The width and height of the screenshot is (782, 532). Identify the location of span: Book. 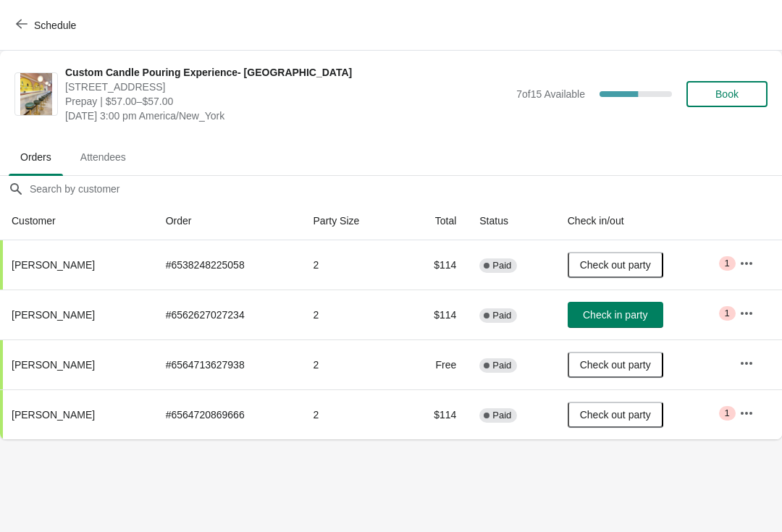
(727, 94).